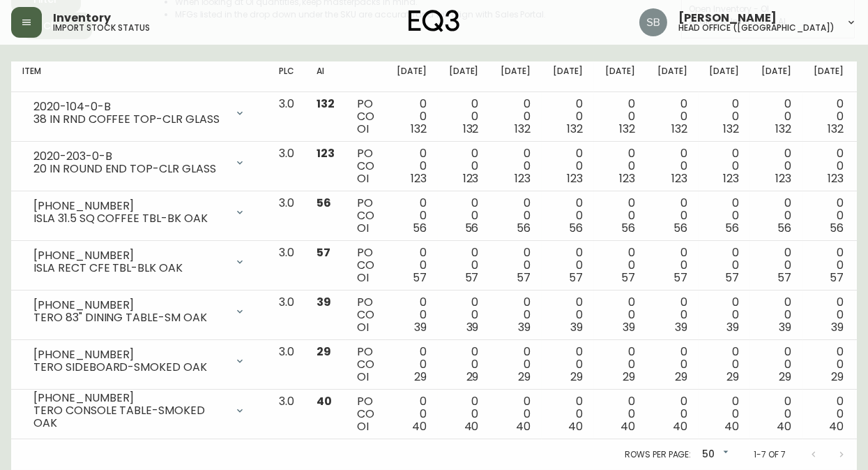 The height and width of the screenshot is (470, 868). Describe the element at coordinates (130, 169) in the screenshot. I see `div: 20 IN ROUND END TOP-CLR GLASS` at that location.